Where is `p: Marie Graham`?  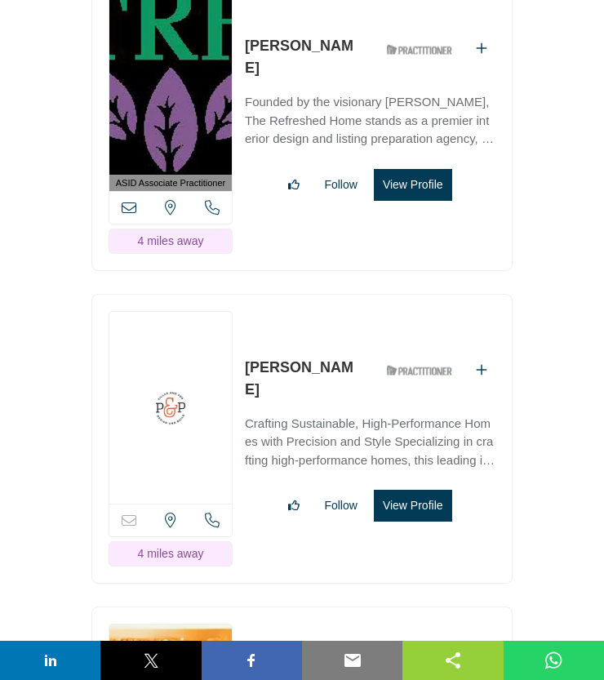
p: Marie Graham is located at coordinates (305, 57).